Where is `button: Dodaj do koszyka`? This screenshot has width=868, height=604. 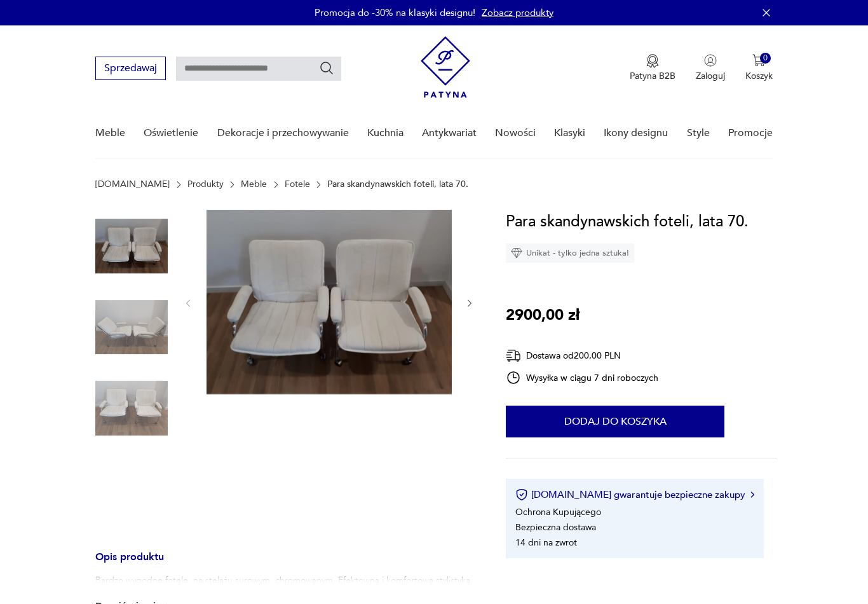
button: Dodaj do koszyka is located at coordinates (615, 422).